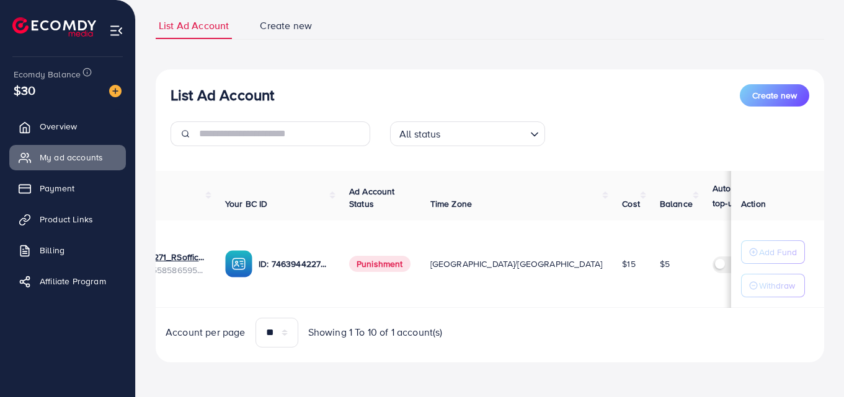 The width and height of the screenshot is (844, 397). Describe the element at coordinates (485, 133) in the screenshot. I see `input: Search for option` at that location.